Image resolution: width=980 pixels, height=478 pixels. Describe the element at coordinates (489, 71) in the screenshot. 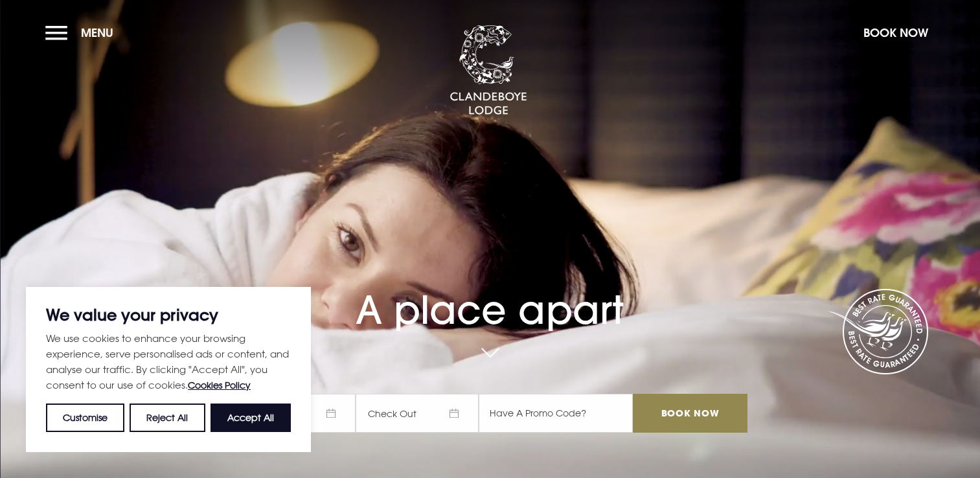

I see `img: Clandeboye Lodge` at that location.